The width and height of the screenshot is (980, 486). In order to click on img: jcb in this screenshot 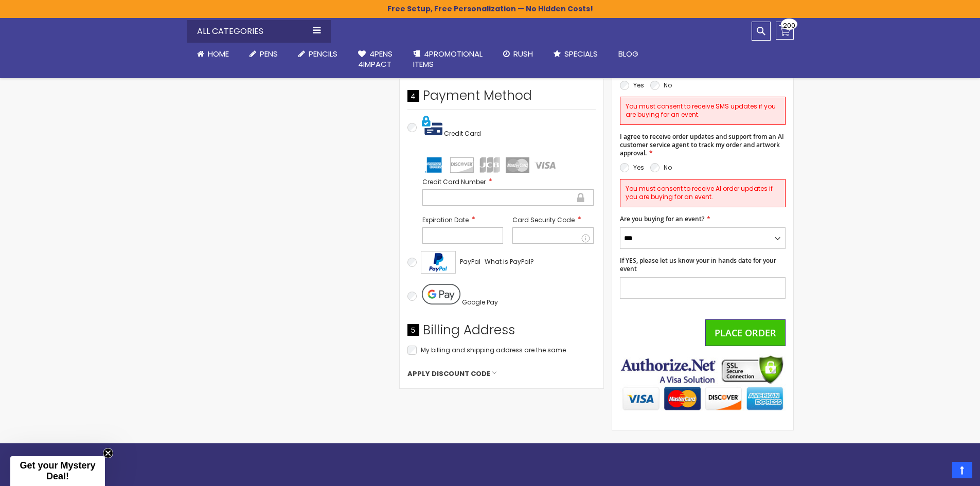, I will do `click(490, 165)`.